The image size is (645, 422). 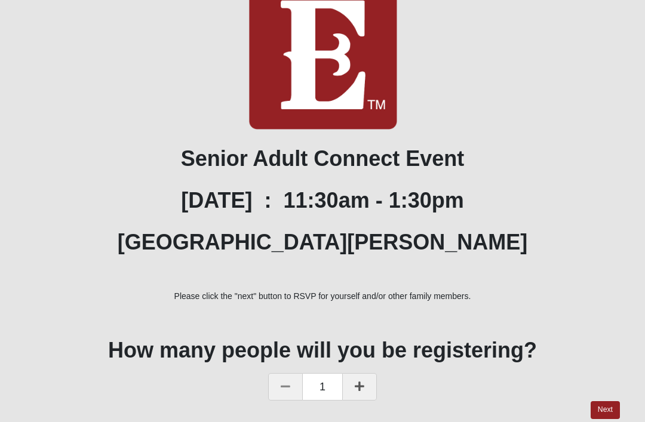 I want to click on span: 1, so click(x=322, y=387).